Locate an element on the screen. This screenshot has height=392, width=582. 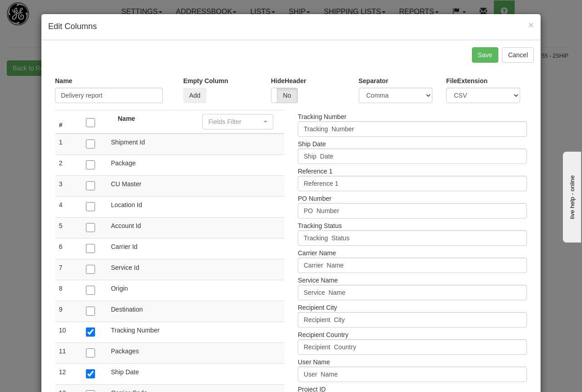
td: 4 is located at coordinates (69, 207).